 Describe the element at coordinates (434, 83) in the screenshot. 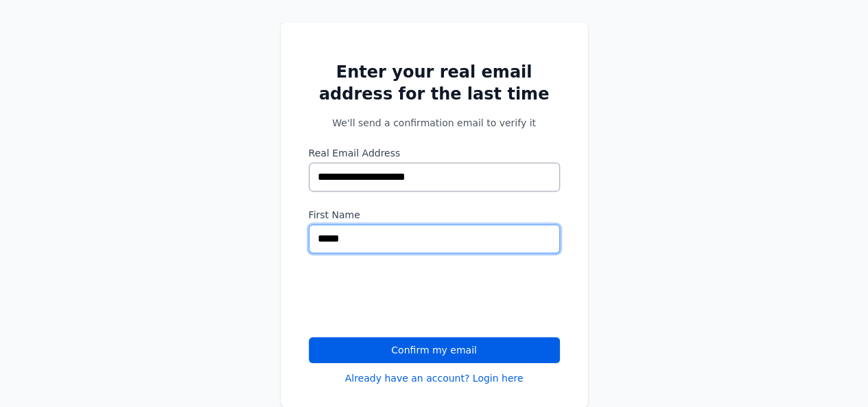

I see `h2: Enter your real email address for the last time` at that location.